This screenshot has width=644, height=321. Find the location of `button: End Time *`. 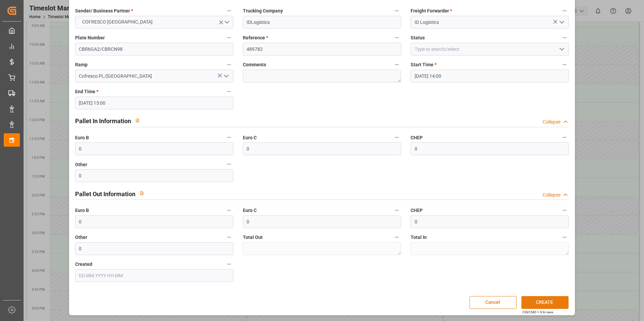

button: End Time * is located at coordinates (229, 92).